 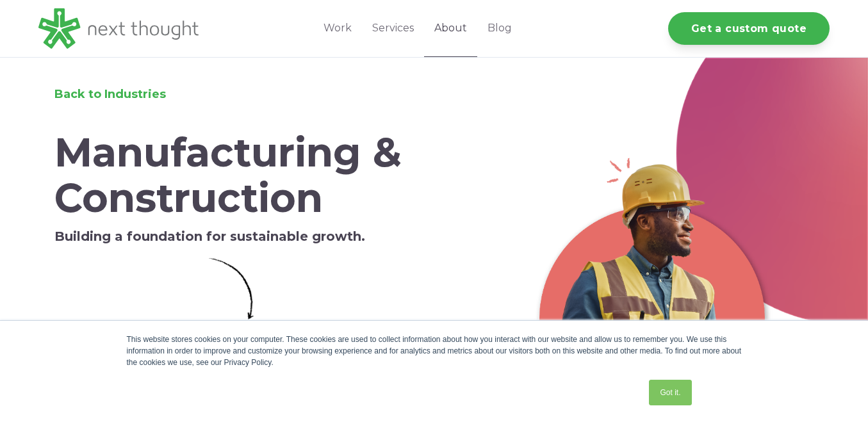 I want to click on img: Simple Arrow, so click(x=231, y=289).